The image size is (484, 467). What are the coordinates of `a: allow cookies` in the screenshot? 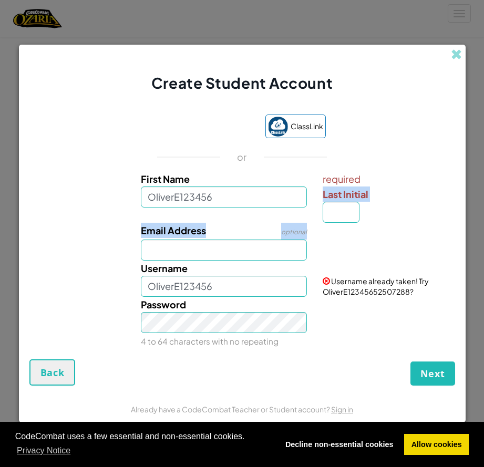 It's located at (436, 444).